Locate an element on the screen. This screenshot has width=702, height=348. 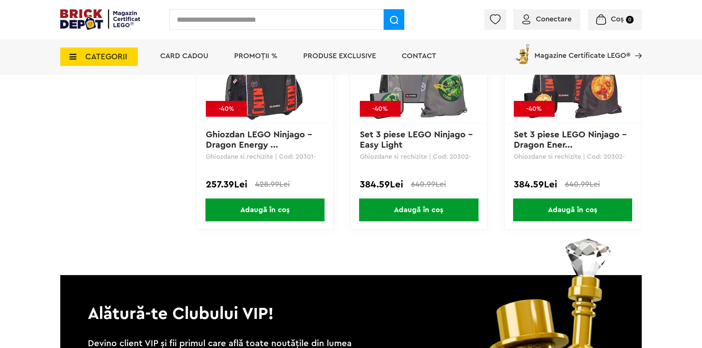
a: Set 3 piese LEGO Ninjago - Easy Light is located at coordinates (418, 140).